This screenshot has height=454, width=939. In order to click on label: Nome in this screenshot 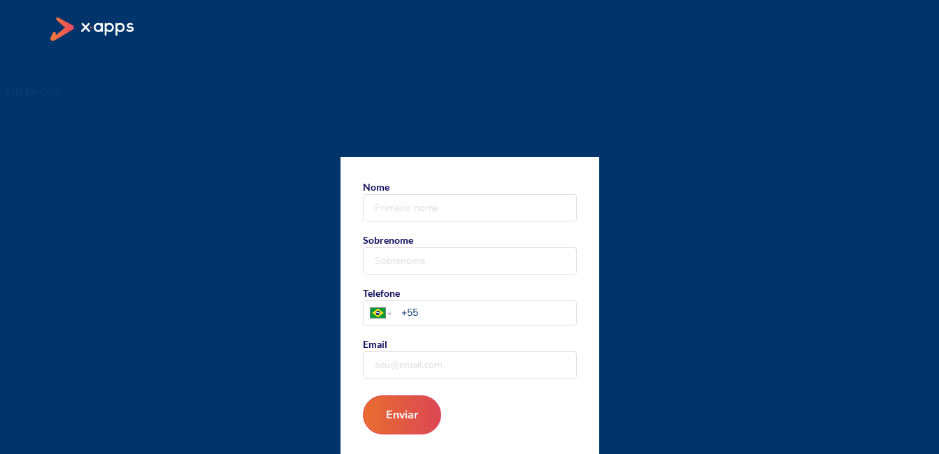, I will do `click(470, 201)`.